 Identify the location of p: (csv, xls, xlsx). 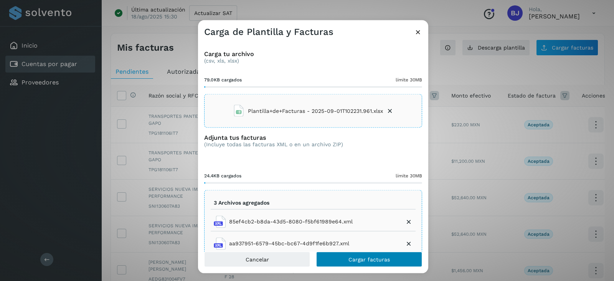
(313, 61).